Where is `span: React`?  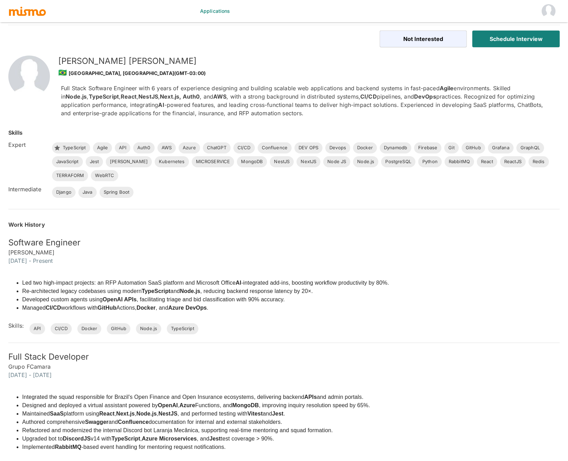 span: React is located at coordinates (487, 162).